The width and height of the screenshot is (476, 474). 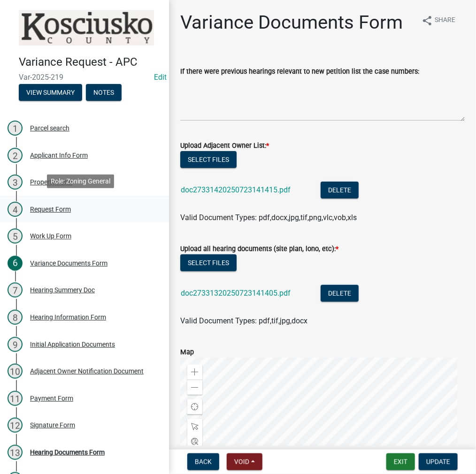 I want to click on span: Var-2025-219, so click(x=84, y=77).